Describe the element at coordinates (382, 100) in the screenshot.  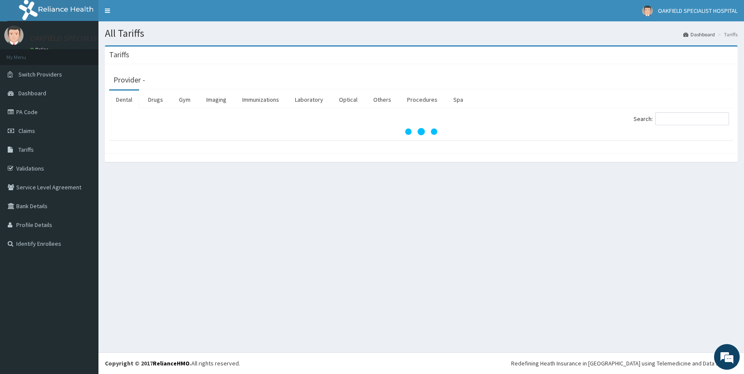
I see `a: Others` at that location.